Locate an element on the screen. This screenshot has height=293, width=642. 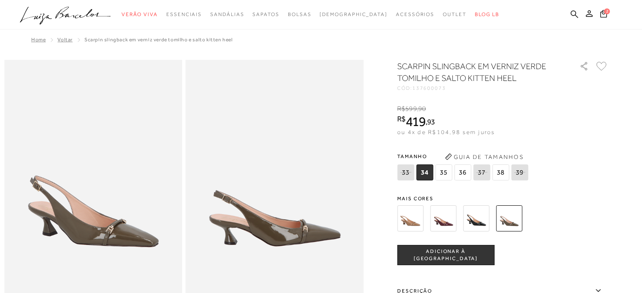
a: Home is located at coordinates (38, 40).